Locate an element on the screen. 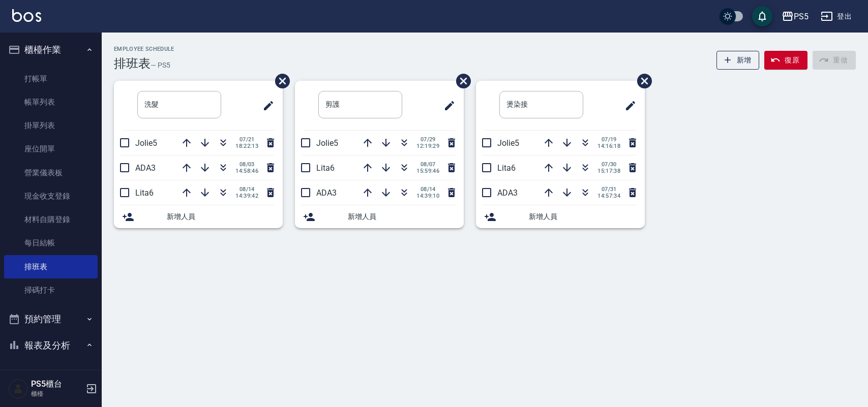 This screenshot has width=868, height=407. a: 掛單列表 is located at coordinates (51, 126).